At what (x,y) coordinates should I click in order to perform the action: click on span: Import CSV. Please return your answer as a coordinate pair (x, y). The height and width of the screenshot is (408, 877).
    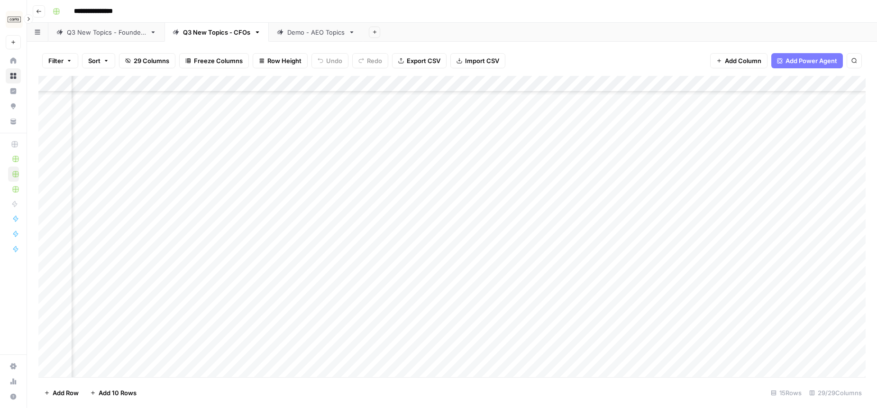
    Looking at the image, I should click on (482, 61).